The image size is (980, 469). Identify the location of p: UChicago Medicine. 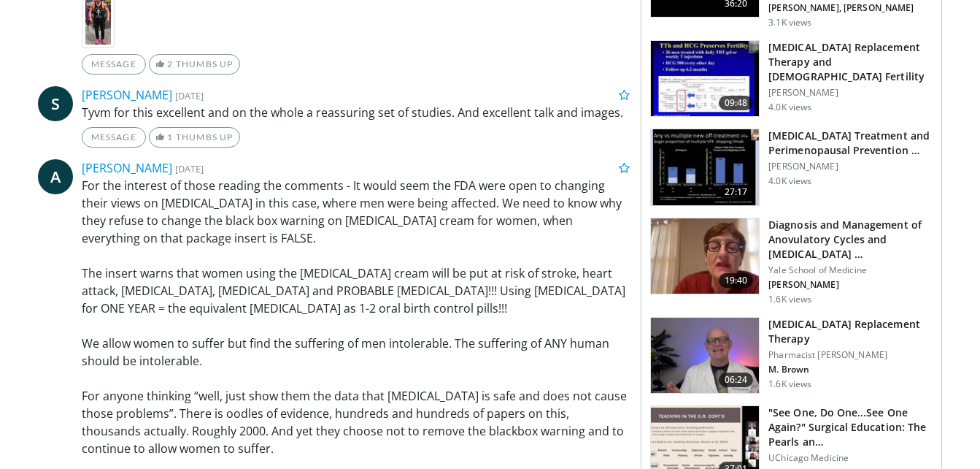
(850, 458).